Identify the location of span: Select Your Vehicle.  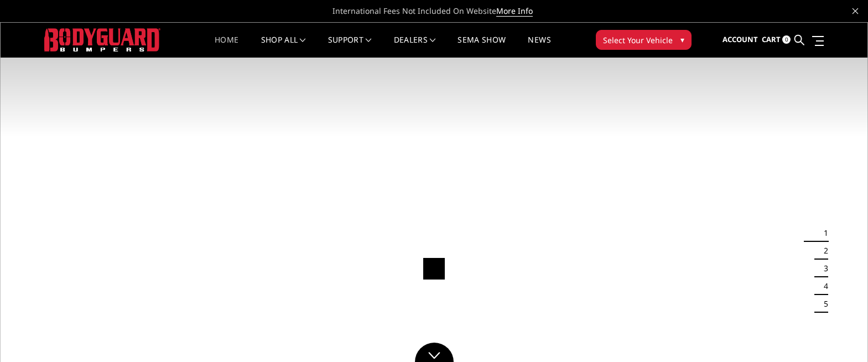
(638, 39).